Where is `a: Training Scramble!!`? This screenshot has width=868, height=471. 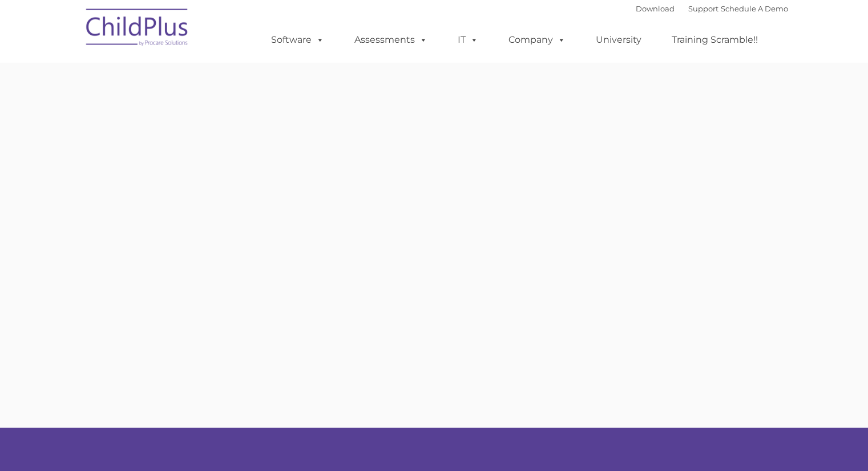
a: Training Scramble!! is located at coordinates (714, 40).